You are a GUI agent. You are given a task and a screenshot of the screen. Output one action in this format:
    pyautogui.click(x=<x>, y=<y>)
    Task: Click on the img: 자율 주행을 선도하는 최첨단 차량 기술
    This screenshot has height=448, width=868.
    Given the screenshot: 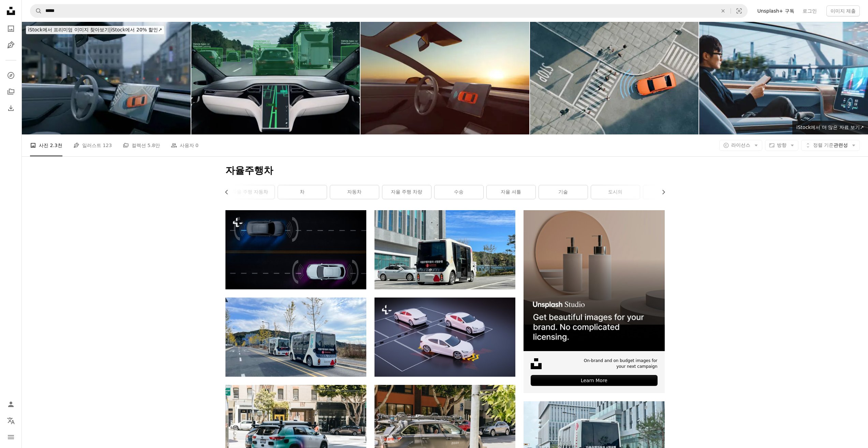 What is the action you would take?
    pyautogui.click(x=615, y=78)
    